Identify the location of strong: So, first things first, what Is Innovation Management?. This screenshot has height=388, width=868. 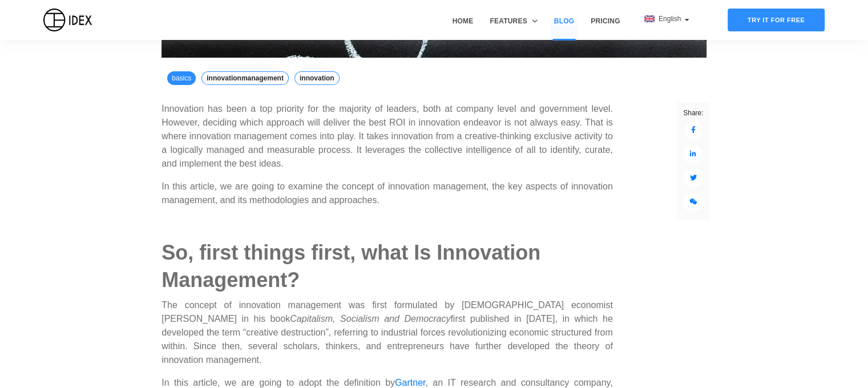
(351, 265).